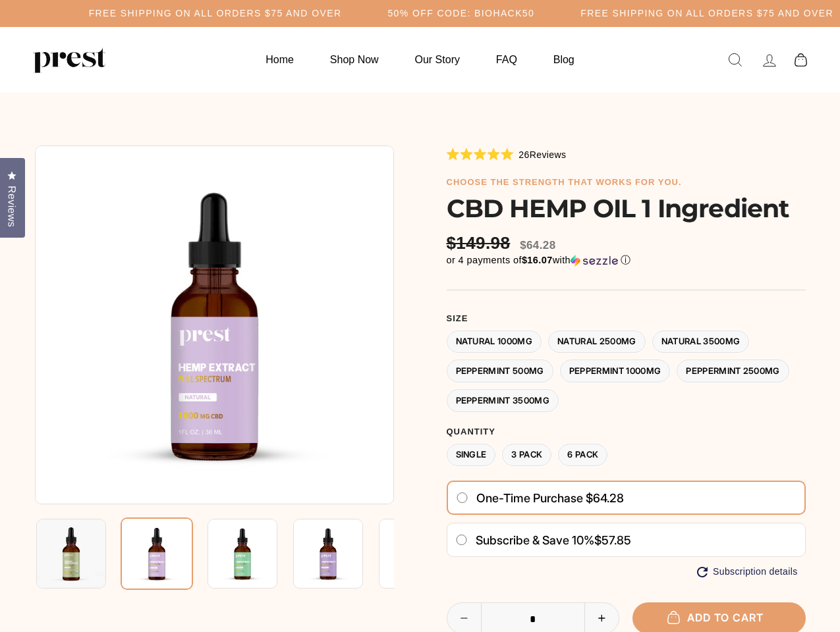 This screenshot has width=840, height=632. What do you see at coordinates (756, 571) in the screenshot?
I see `span: Subscription details` at bounding box center [756, 571].